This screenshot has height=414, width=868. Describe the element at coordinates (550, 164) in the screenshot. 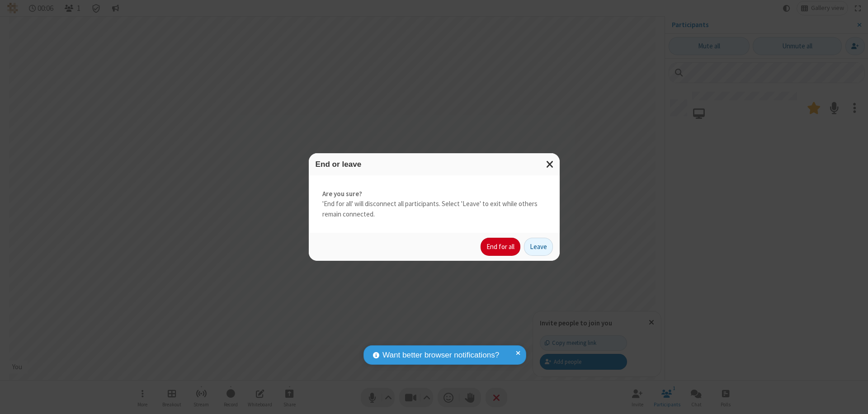

I see `button: Close modal` at that location.